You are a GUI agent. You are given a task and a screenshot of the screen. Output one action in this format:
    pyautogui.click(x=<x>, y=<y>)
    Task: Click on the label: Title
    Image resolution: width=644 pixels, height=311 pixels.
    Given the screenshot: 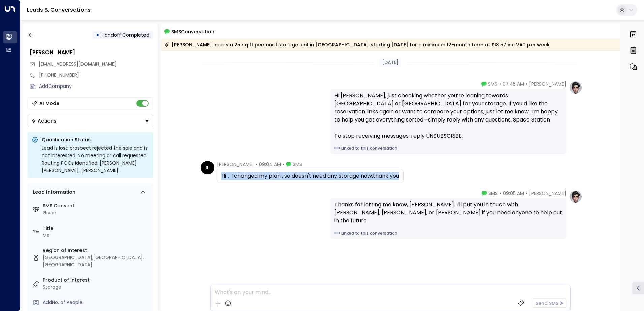 What is the action you would take?
    pyautogui.click(x=96, y=228)
    